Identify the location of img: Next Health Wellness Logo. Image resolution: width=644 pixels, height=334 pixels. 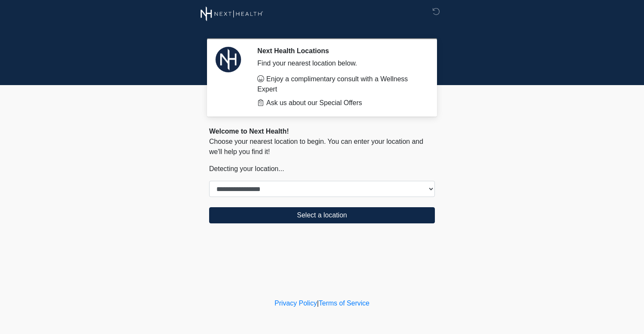
(231, 14).